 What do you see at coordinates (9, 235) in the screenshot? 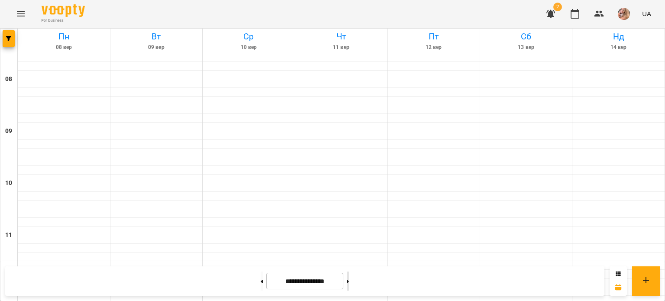
I see `h6: 11` at bounding box center [9, 235].